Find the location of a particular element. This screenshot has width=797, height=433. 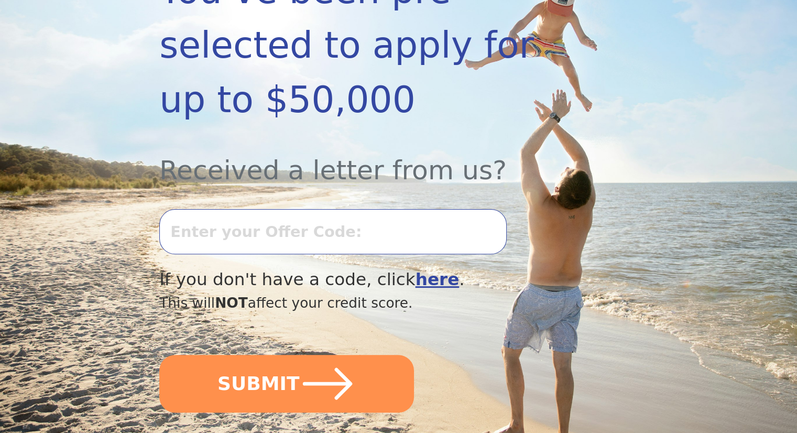

div: This will affect your credit score. is located at coordinates (362, 303).